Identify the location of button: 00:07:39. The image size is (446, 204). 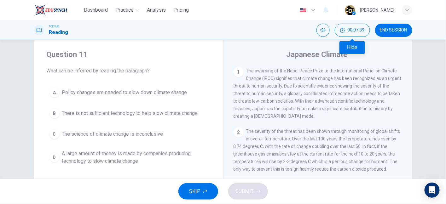
(352, 30).